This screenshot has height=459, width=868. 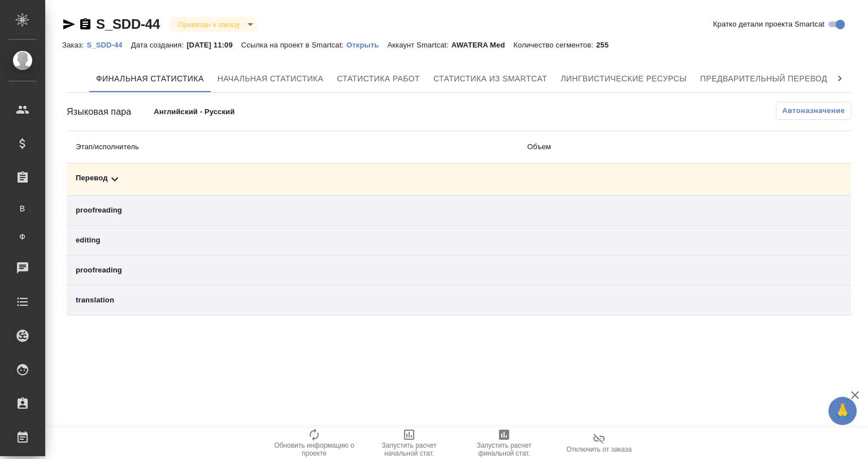 What do you see at coordinates (769, 24) in the screenshot?
I see `span: Кратко детали проекта Smartcat` at bounding box center [769, 24].